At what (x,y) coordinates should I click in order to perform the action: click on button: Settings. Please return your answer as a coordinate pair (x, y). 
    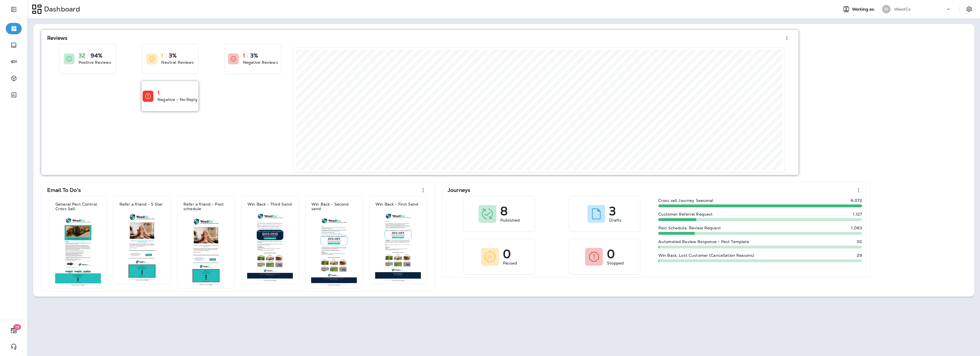
    Looking at the image, I should click on (969, 9).